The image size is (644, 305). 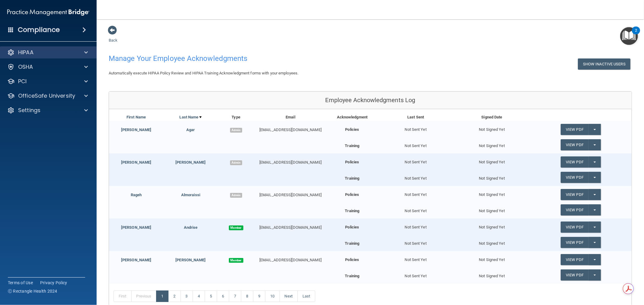 What do you see at coordinates (492, 118) in the screenshot?
I see `div: Signed Date` at bounding box center [492, 118].